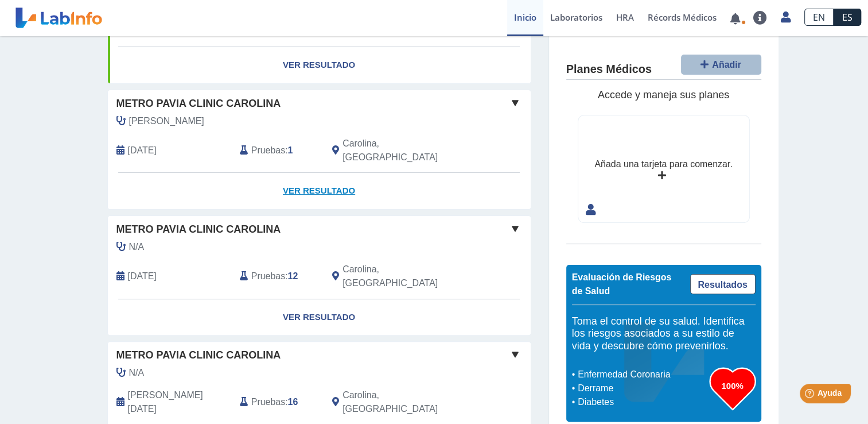 This screenshot has width=868, height=424. Describe the element at coordinates (663, 95) in the screenshot. I see `span: Accede y maneja sus planes` at that location.